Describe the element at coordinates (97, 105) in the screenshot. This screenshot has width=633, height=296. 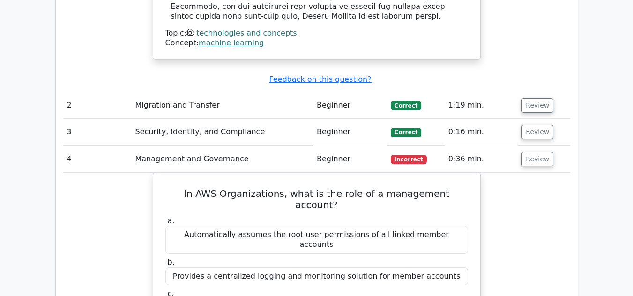
I see `td: 2` at that location.